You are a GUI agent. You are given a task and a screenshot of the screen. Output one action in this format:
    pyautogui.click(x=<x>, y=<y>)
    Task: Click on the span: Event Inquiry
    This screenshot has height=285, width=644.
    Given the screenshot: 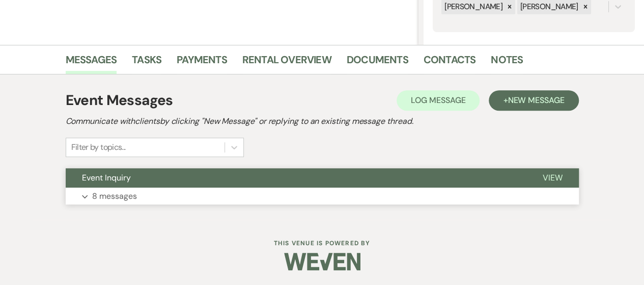 What is the action you would take?
    pyautogui.click(x=106, y=177)
    